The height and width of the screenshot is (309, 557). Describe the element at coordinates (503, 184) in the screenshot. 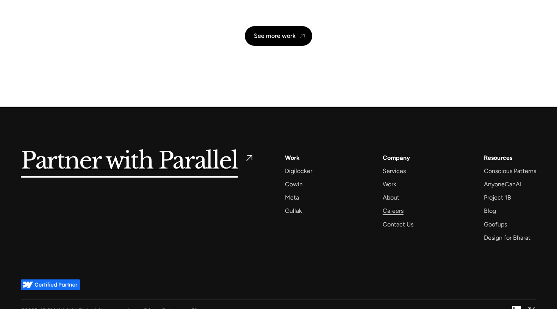

I see `a: AnyoneCanAI` at that location.